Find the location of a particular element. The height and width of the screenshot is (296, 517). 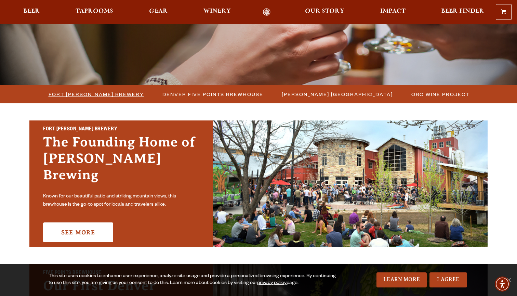

a: Taprooms is located at coordinates (94, 12).